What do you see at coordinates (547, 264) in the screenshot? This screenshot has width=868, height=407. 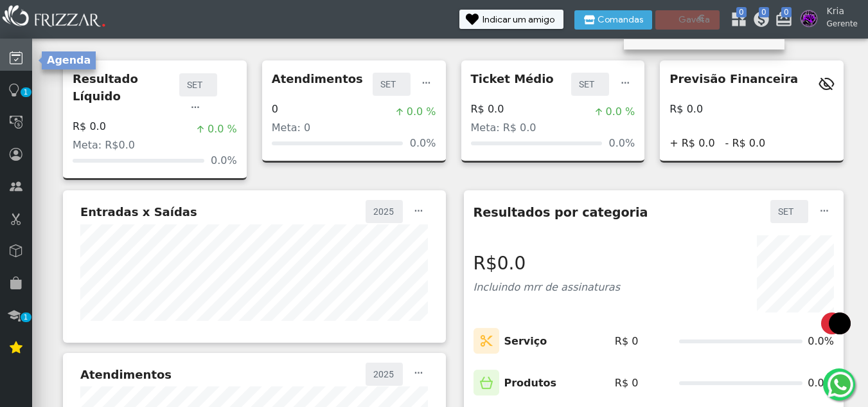 I see `h3: R$0.0` at bounding box center [547, 264].